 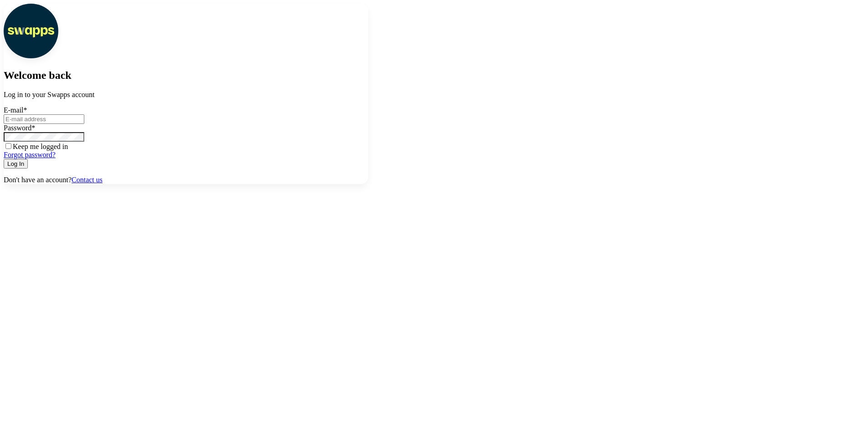 I want to click on input: Keep me logged in, so click(x=8, y=146).